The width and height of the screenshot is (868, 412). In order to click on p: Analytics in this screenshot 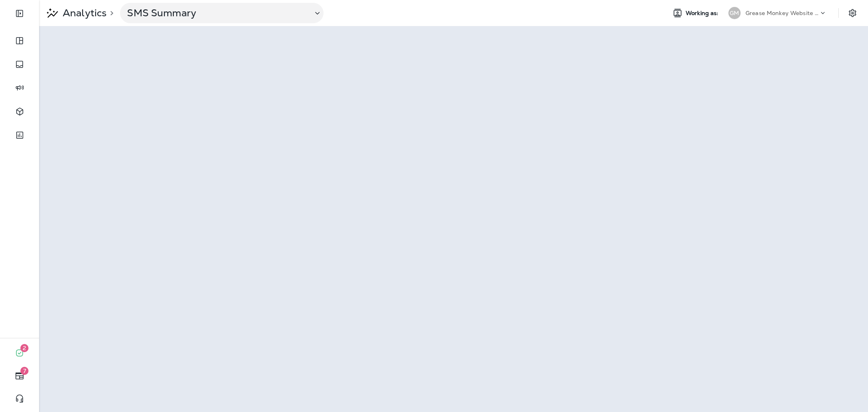, I will do `click(83, 13)`.